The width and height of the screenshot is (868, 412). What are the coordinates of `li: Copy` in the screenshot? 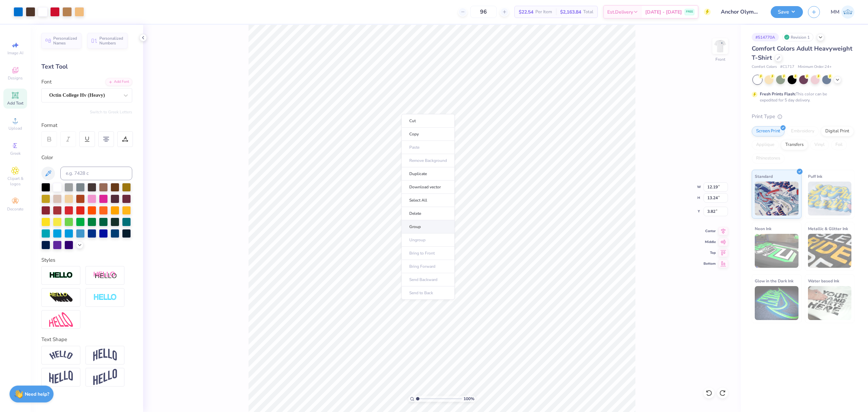 It's located at (428, 134).